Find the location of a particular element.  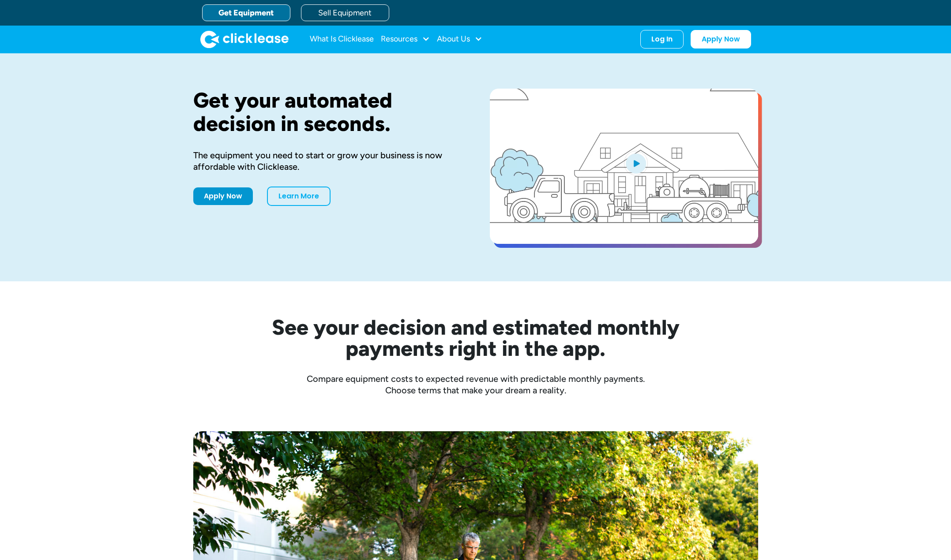

div: Resources is located at coordinates (405, 39).